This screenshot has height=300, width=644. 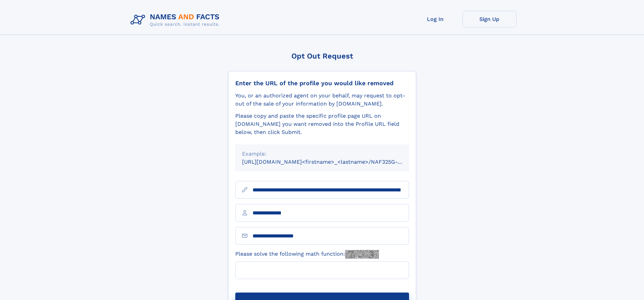 What do you see at coordinates (307, 255) in the screenshot?
I see `label: Please solve the following math function:` at bounding box center [307, 255].